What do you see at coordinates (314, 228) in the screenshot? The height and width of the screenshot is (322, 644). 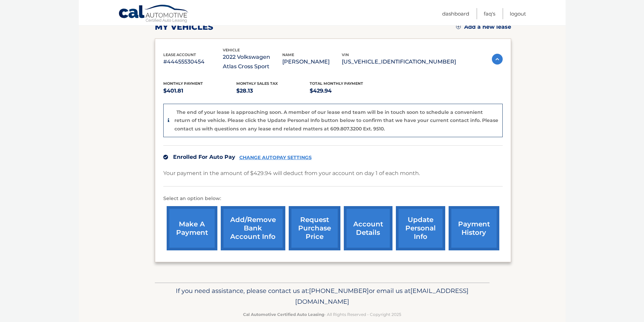 I see `a: request purchase price` at bounding box center [314, 228].